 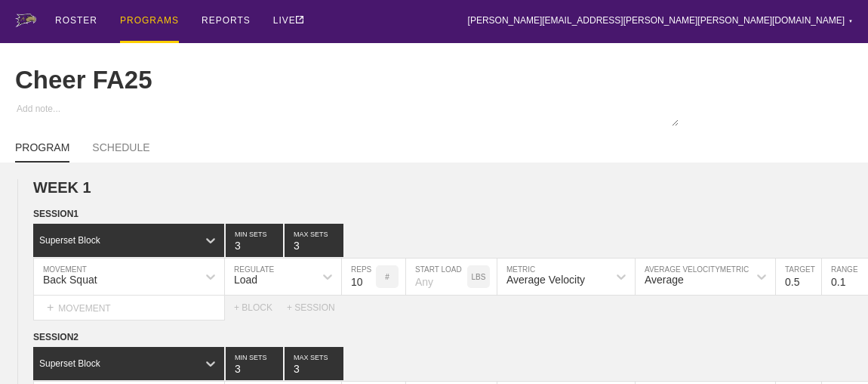 What do you see at coordinates (831, 347) in the screenshot?
I see `div: Chat Widget` at bounding box center [831, 347].